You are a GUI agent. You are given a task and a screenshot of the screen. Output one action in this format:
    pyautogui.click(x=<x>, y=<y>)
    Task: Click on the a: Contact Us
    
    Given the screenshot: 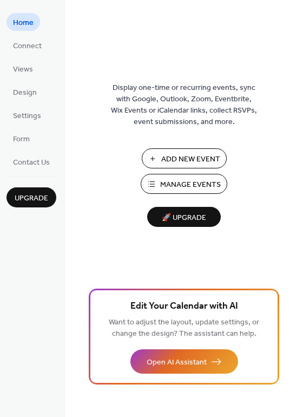 What is the action you would take?
    pyautogui.click(x=31, y=161)
    